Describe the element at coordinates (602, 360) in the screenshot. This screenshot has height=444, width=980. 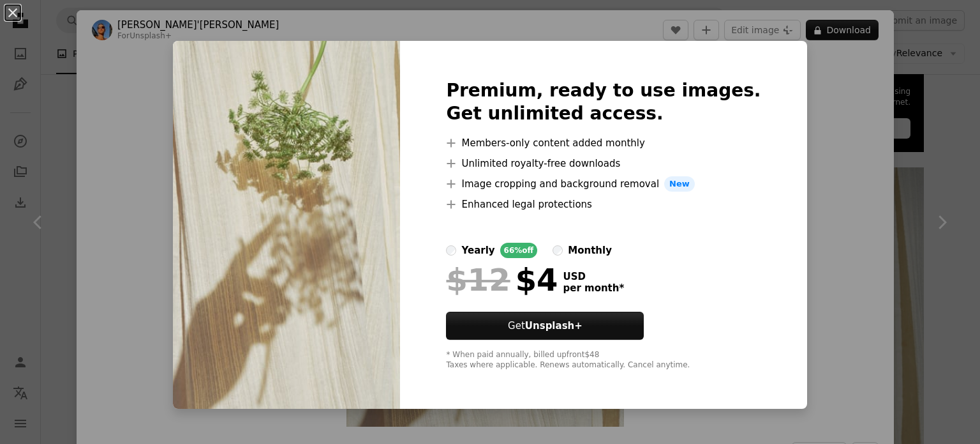
I see `div: * When paid annually, billed upfront $48 Taxes where applicable. Renews automatically. Cancel any...` at that location.